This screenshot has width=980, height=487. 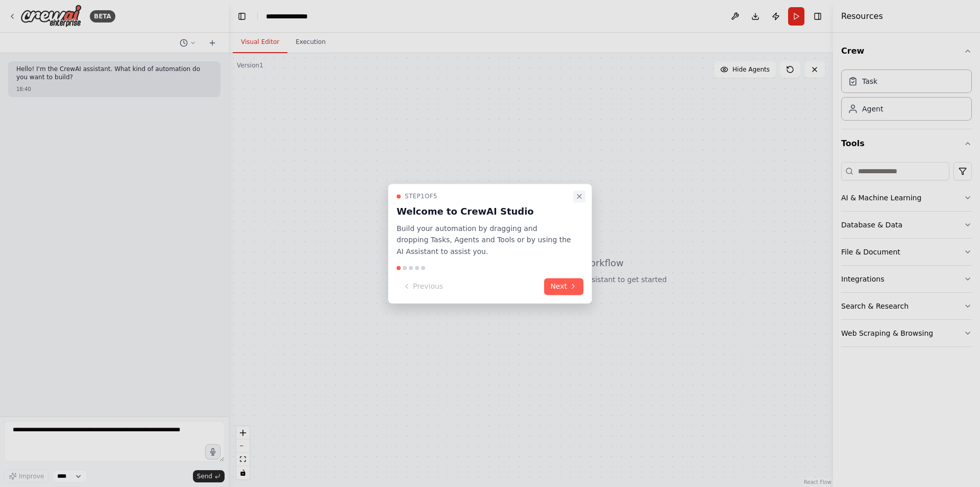 What do you see at coordinates (580, 196) in the screenshot?
I see `button: Close walkthrough` at bounding box center [580, 196].